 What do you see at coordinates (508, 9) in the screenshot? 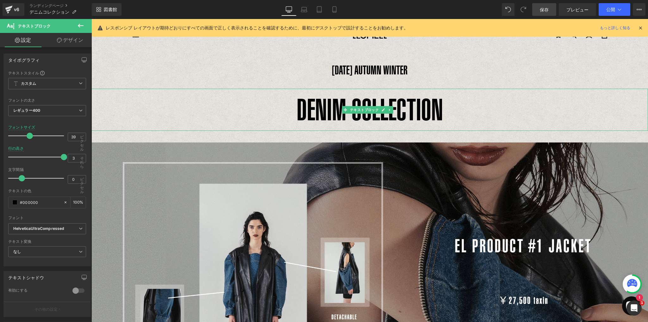
I see `button: 元に戻す` at bounding box center [508, 9].